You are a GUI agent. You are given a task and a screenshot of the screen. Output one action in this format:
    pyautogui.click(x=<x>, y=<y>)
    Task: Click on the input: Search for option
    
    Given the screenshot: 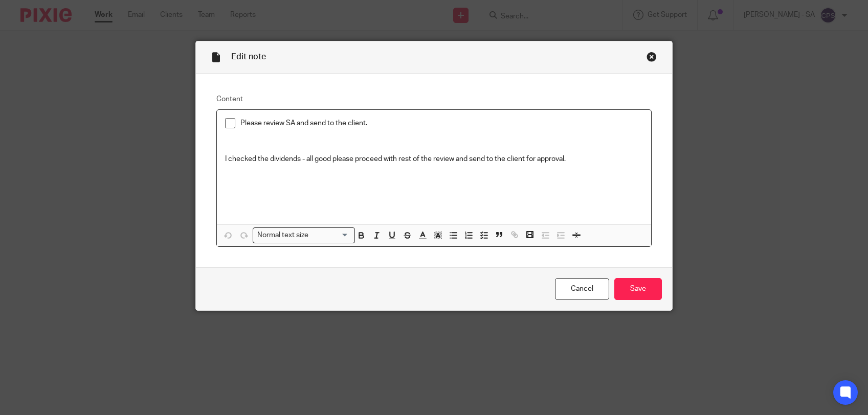 What is the action you would take?
    pyautogui.click(x=330, y=235)
    